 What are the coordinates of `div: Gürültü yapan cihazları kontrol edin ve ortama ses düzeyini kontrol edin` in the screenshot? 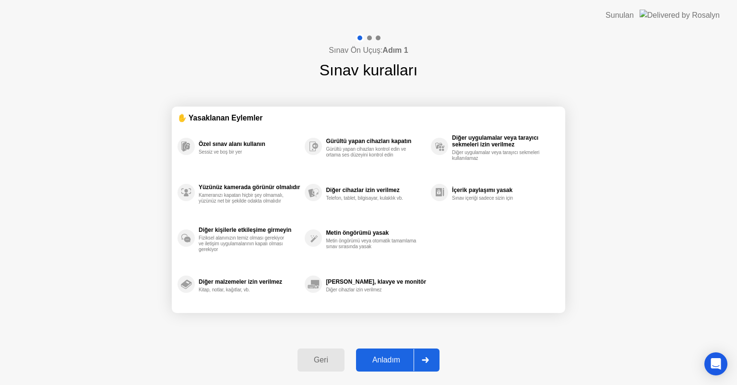 It's located at (371, 152).